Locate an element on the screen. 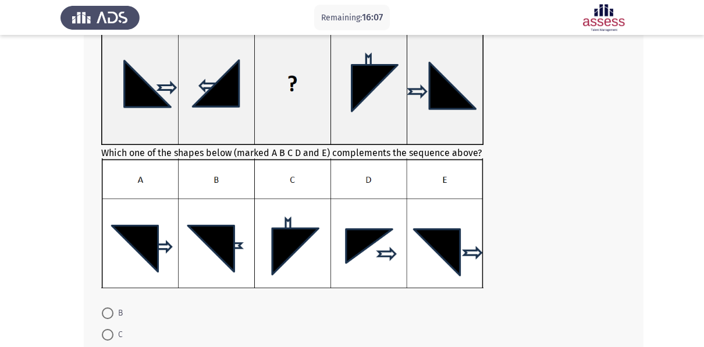 This screenshot has height=347, width=704. span: C is located at coordinates (118, 334).